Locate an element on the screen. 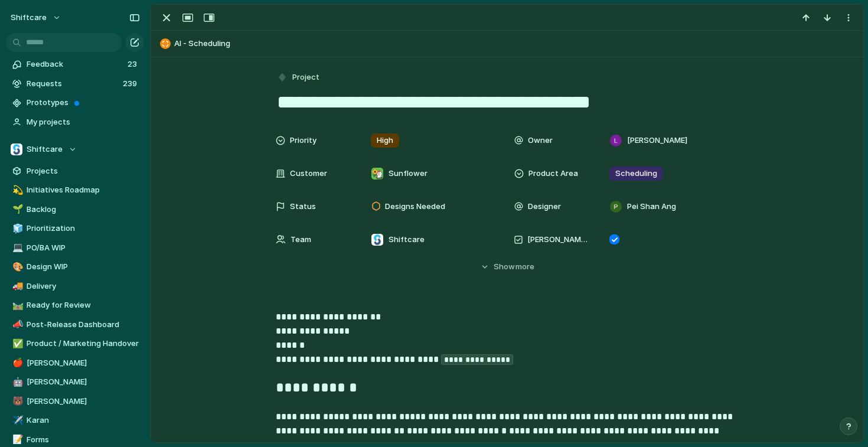 The height and width of the screenshot is (447, 868). span: Prototypes is located at coordinates (83, 103).